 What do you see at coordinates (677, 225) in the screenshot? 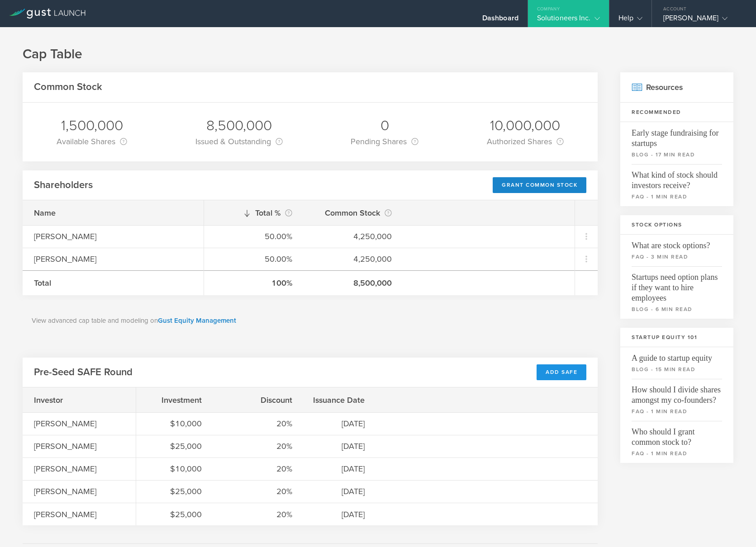
I see `h3: Stock Options` at bounding box center [677, 225].